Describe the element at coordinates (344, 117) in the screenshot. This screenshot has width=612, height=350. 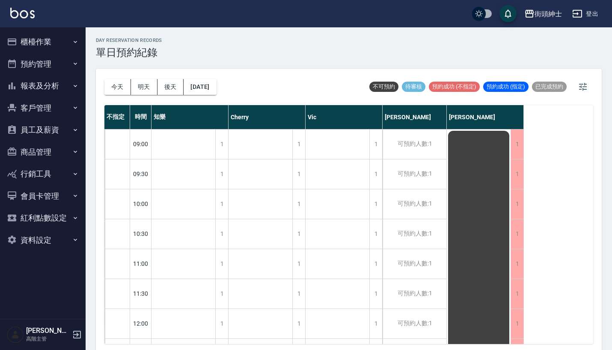
I see `div: Vic` at that location.